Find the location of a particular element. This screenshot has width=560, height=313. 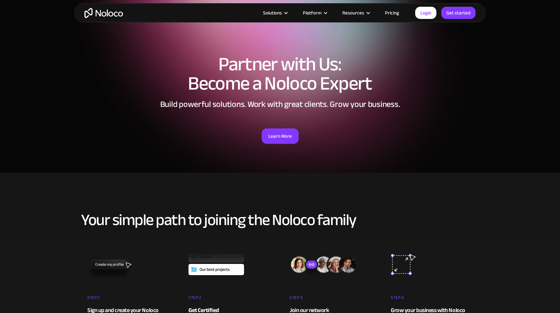

a: Get started is located at coordinates (459, 13).